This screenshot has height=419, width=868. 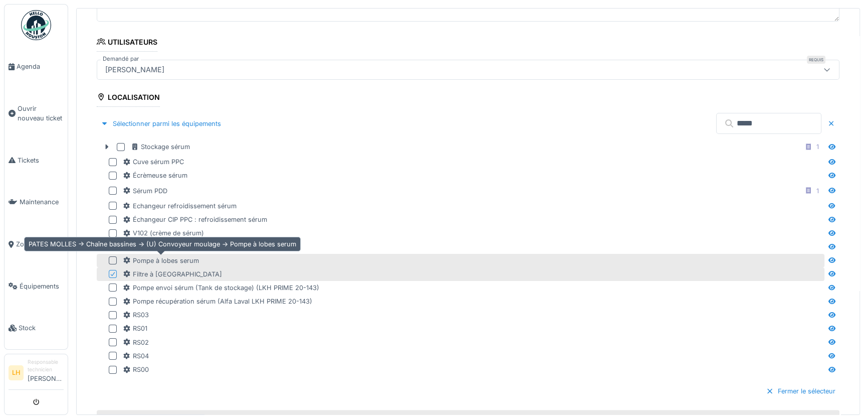 I want to click on div: Pompe récupération sérum (Alfa Laval LKH PRIME 20-143), so click(x=218, y=301).